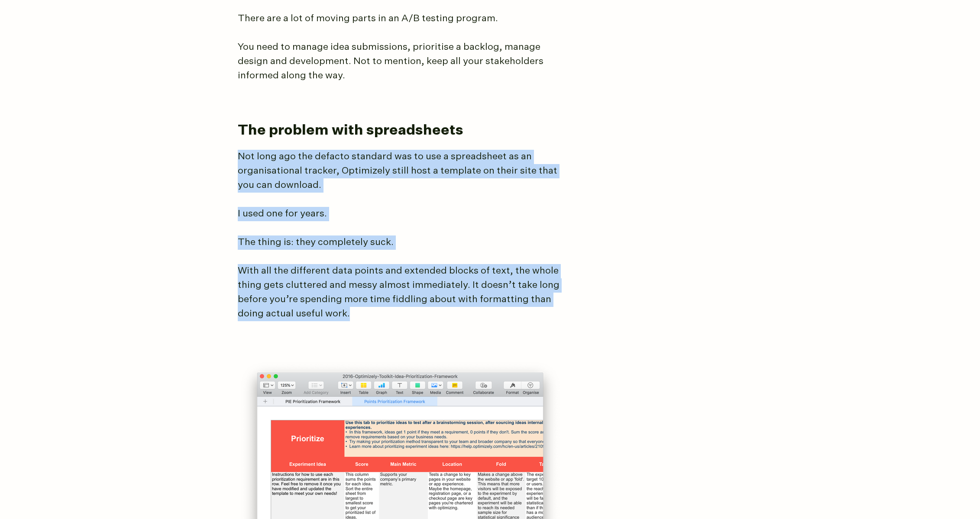 Image resolution: width=980 pixels, height=519 pixels. I want to click on p: I used one for years., so click(400, 214).